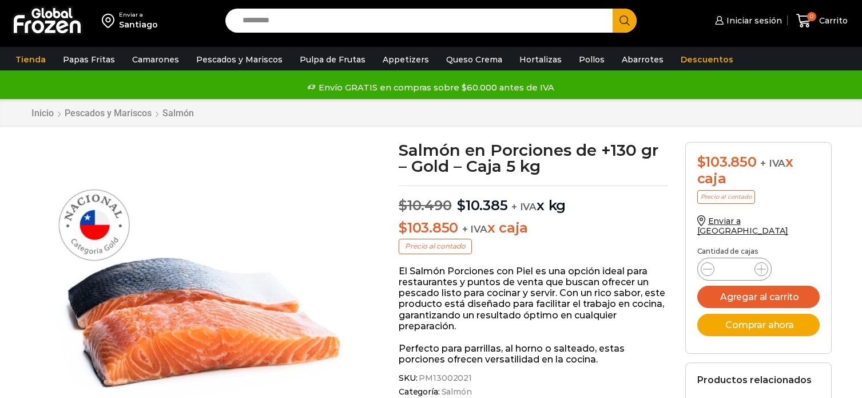  I want to click on a: Camarones, so click(156, 59).